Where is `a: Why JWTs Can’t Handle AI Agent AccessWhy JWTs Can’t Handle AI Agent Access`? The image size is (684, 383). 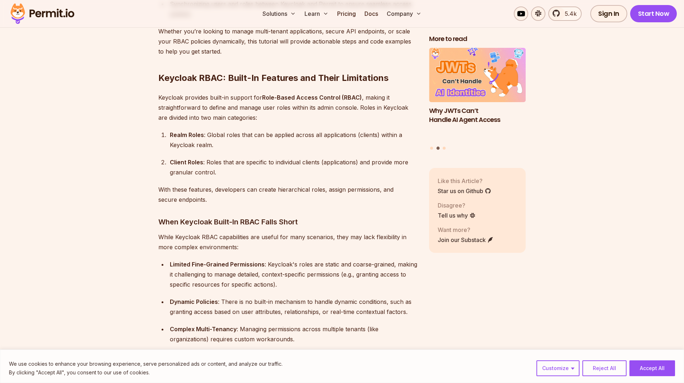 a: Why JWTs Can’t Handle AI Agent AccessWhy JWTs Can’t Handle AI Agent Access is located at coordinates (478, 95).